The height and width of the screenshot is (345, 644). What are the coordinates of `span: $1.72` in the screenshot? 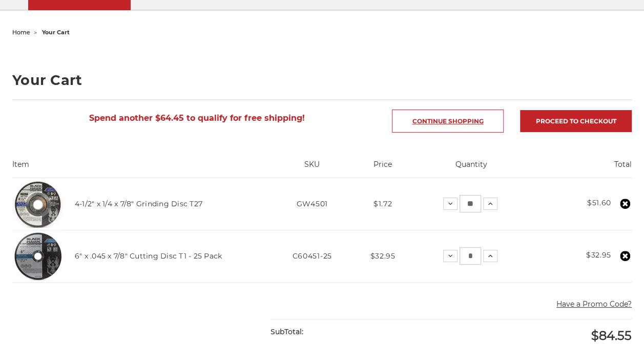 It's located at (383, 204).